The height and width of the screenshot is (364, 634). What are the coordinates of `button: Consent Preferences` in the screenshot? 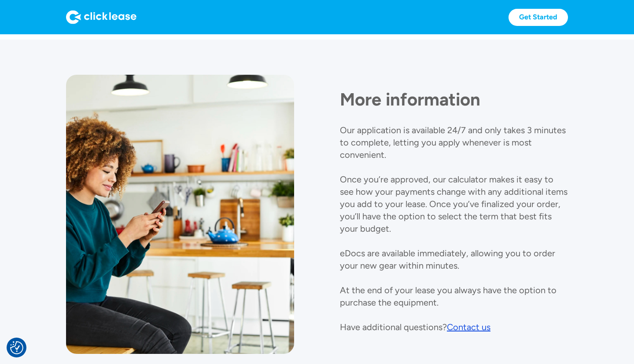 It's located at (16, 348).